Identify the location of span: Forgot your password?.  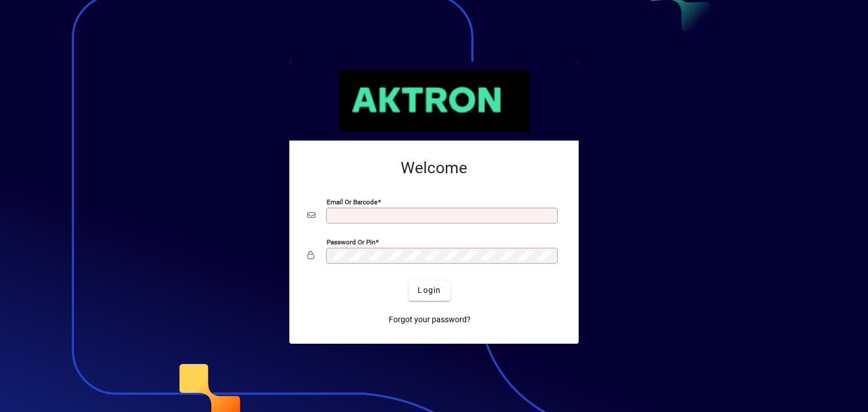
(430, 319).